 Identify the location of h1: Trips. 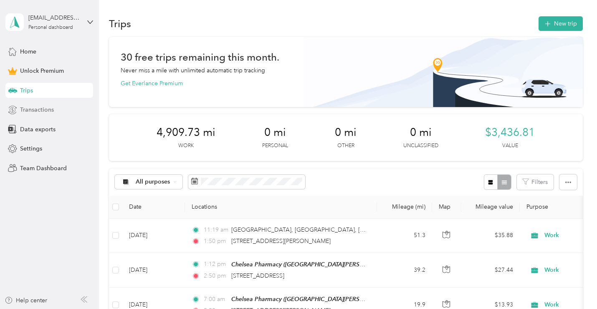
(120, 23).